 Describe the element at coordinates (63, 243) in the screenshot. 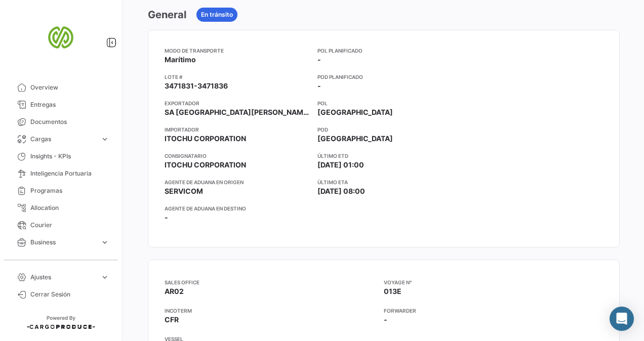

I see `span: Business` at that location.